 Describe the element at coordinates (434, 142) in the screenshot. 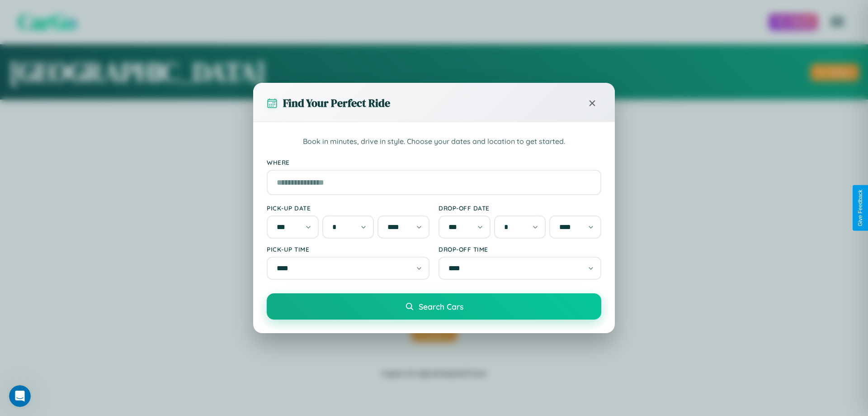

I see `p: Book in minutes, drive in style. Choose your dates and location to get started.` at that location.